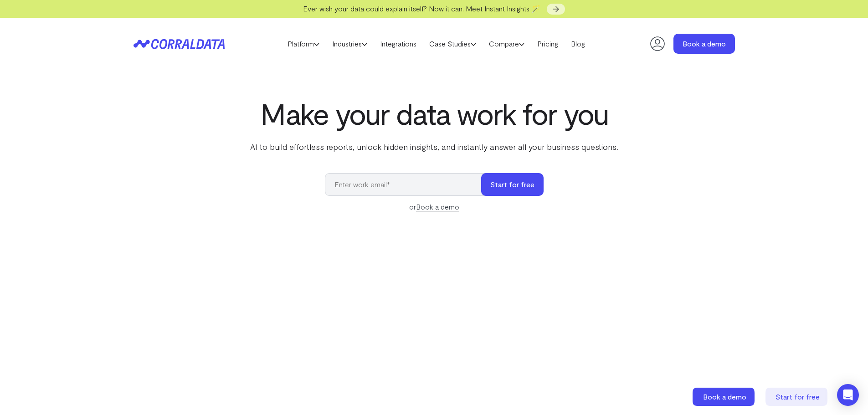 The image size is (868, 415). Describe the element at coordinates (434, 207) in the screenshot. I see `div: or` at that location.